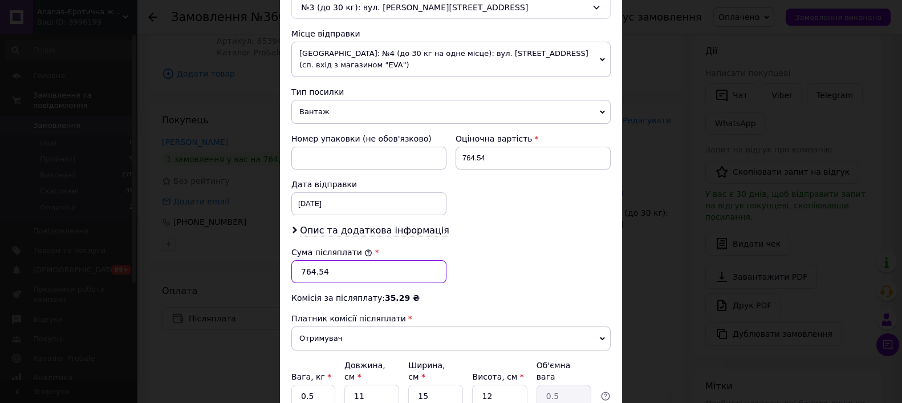 The height and width of the screenshot is (403, 902). Describe the element at coordinates (533, 139) in the screenshot. I see `div: Оціночна вартість` at that location.